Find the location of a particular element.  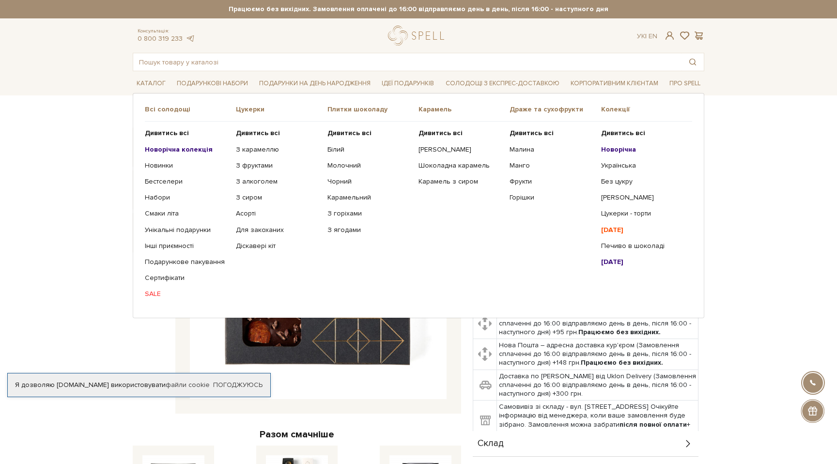

a: Шоколадна карамель is located at coordinates (460, 166).